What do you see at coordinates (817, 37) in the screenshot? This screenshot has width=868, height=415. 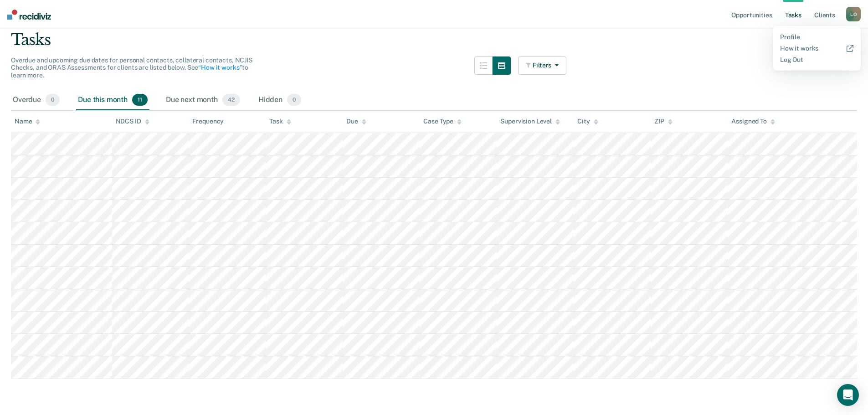 I see `a: Profile` at bounding box center [817, 37].